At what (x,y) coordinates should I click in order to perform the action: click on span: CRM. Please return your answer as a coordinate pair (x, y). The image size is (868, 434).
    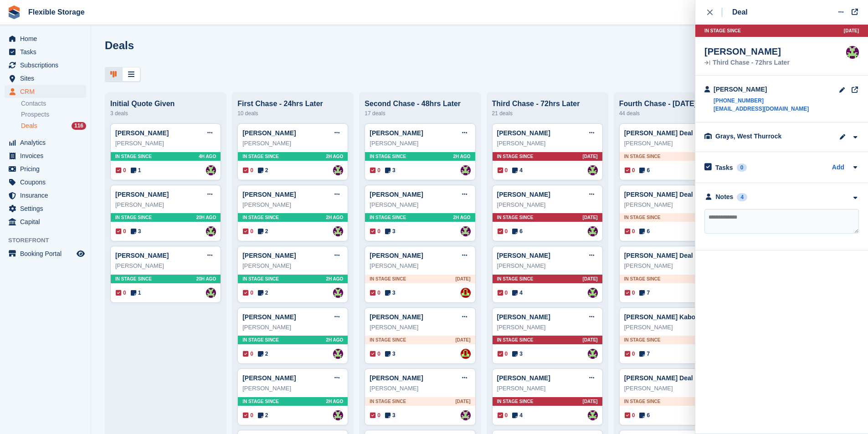
    Looking at the image, I should click on (47, 92).